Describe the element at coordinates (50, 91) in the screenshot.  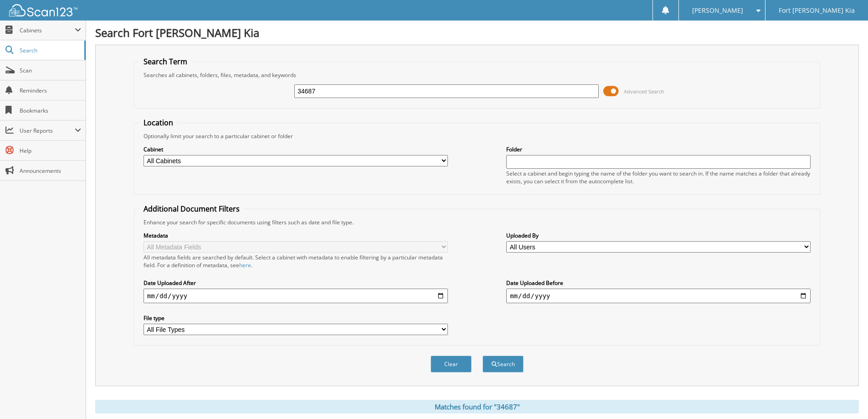
I see `span: Reminders` at that location.